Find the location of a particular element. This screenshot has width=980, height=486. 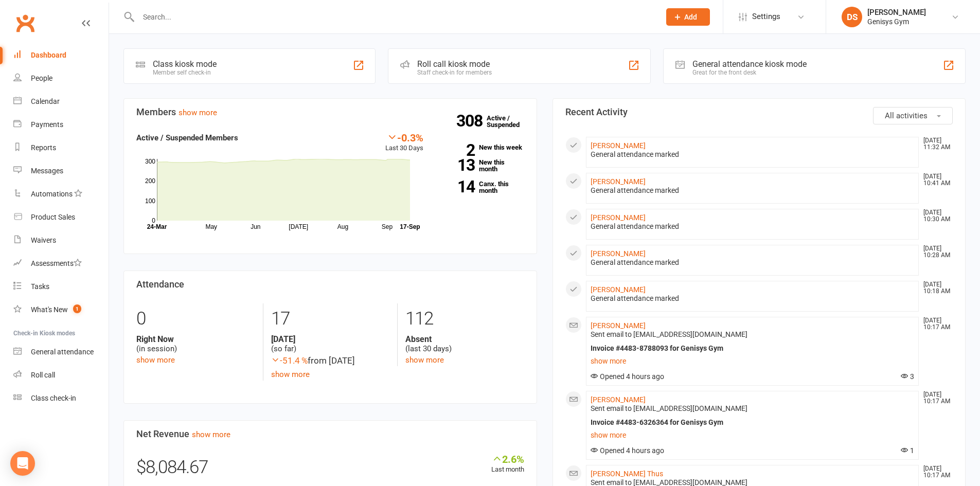

div: Last month is located at coordinates (508, 464).